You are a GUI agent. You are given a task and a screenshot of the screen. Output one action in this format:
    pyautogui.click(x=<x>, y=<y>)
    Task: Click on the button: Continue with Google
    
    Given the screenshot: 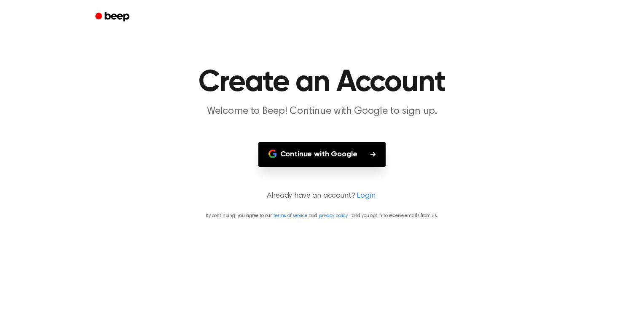 What is the action you would take?
    pyautogui.click(x=322, y=154)
    